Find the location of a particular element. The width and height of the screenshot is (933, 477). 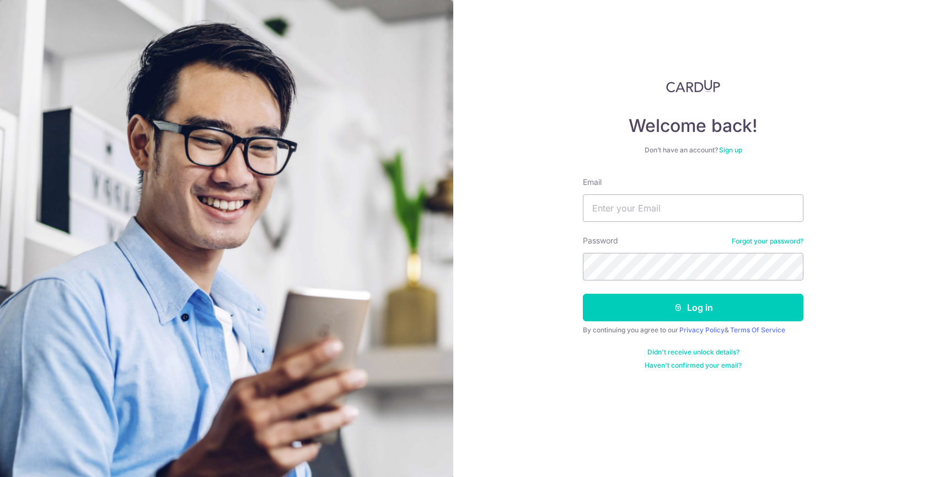

a: Terms Of Service is located at coordinates (758, 329).